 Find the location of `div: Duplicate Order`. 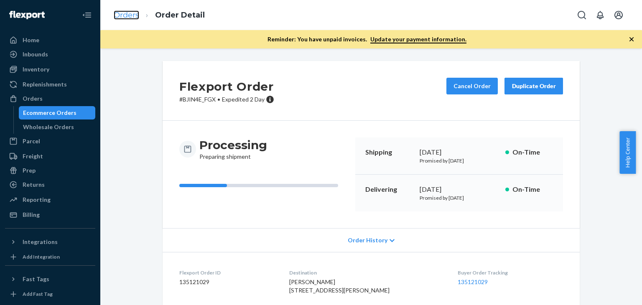

div: Duplicate Order is located at coordinates (533, 86).